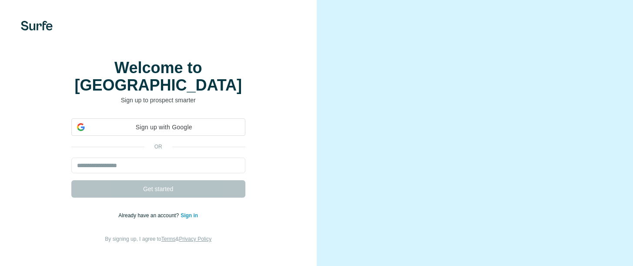 The image size is (633, 266). What do you see at coordinates (158, 147) in the screenshot?
I see `p: or` at bounding box center [158, 147].